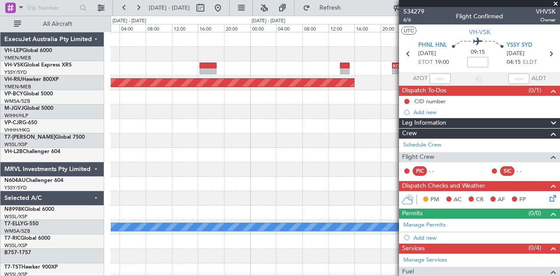  What do you see at coordinates (443, 186) in the screenshot?
I see `span: Dispatch Checks and Weather` at bounding box center [443, 186].